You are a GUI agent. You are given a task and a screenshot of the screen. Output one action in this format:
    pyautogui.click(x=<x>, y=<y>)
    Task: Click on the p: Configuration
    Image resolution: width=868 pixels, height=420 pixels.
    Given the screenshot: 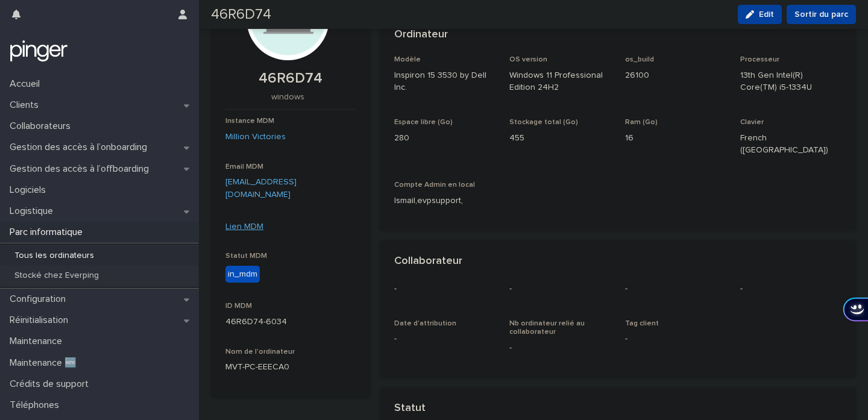 What is the action you would take?
    pyautogui.click(x=40, y=299)
    